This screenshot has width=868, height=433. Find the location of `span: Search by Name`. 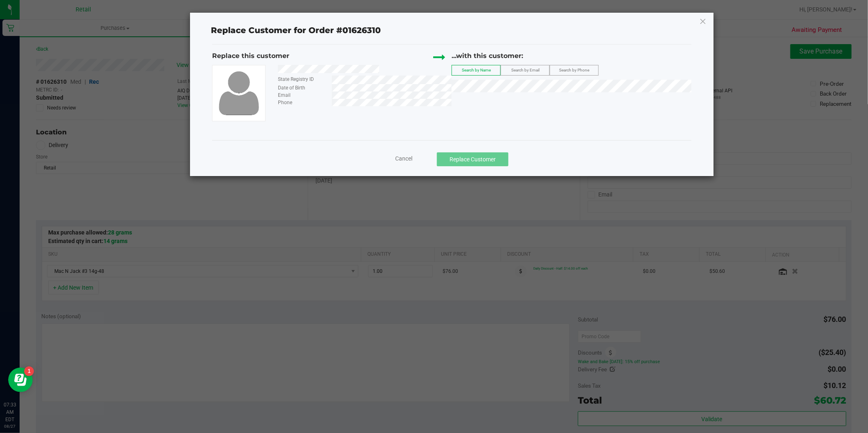

span: Search by Name is located at coordinates (476, 70).